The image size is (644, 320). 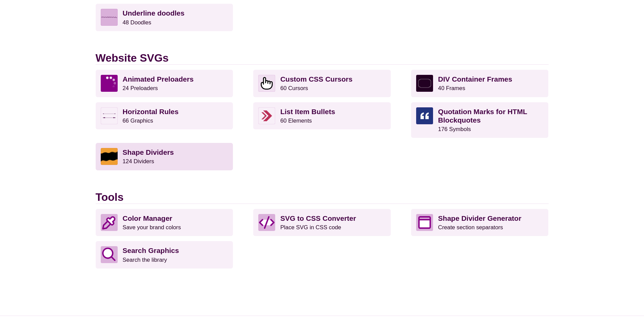 I want to click on a: DIV Container Frames40 Frames, so click(x=480, y=83).